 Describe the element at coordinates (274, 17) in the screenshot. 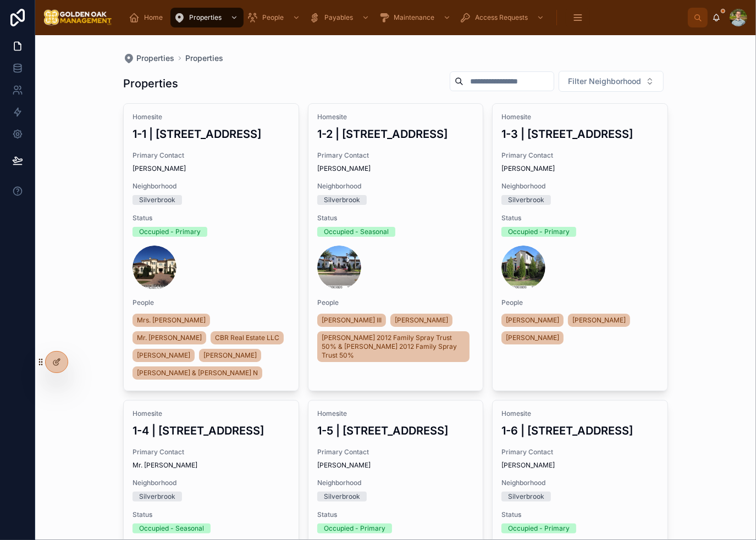

I see `a: People` at that location.